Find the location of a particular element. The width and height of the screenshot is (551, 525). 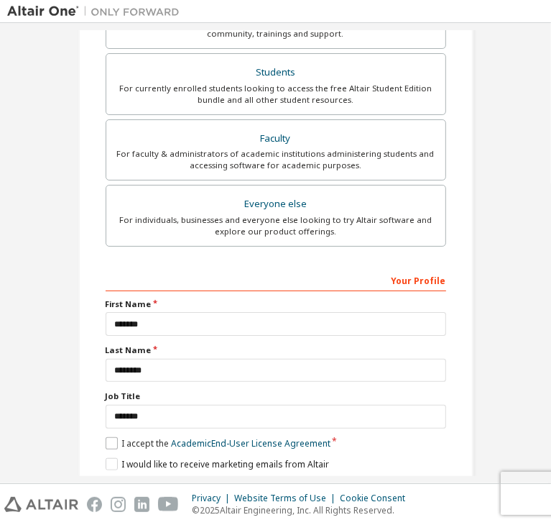

label: Job Title is located at coordinates (276, 396).